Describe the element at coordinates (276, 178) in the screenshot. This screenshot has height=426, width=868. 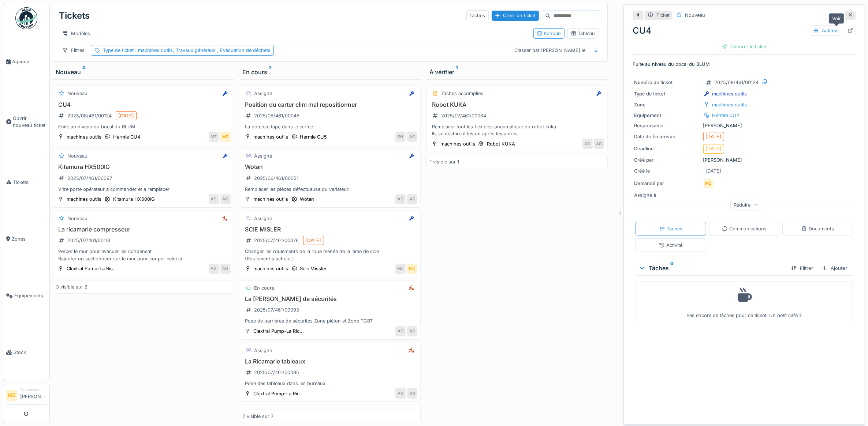
I see `div: 2025/06/461/00051` at that location.